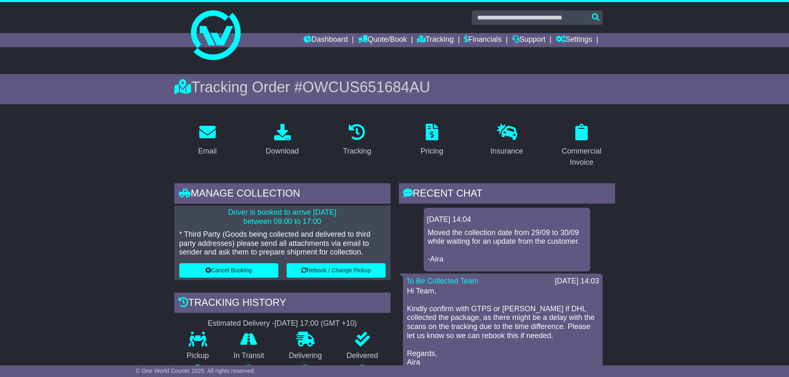  What do you see at coordinates (581, 157) in the screenshot?
I see `div: Commercial Invoice` at bounding box center [581, 157].